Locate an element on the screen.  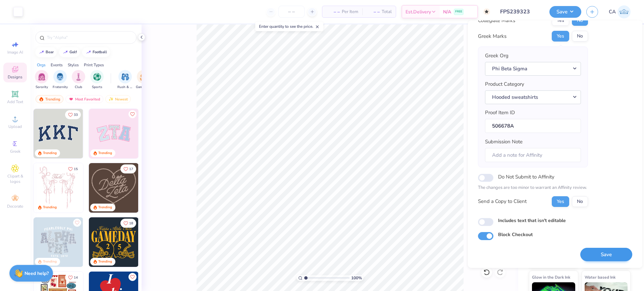
label: Do Not Submit to Affinity is located at coordinates (526, 177).